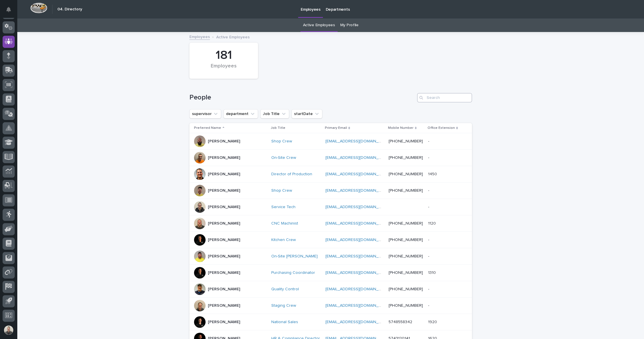  Describe the element at coordinates (11, 11) in the screenshot. I see `div: Notifications` at that location.